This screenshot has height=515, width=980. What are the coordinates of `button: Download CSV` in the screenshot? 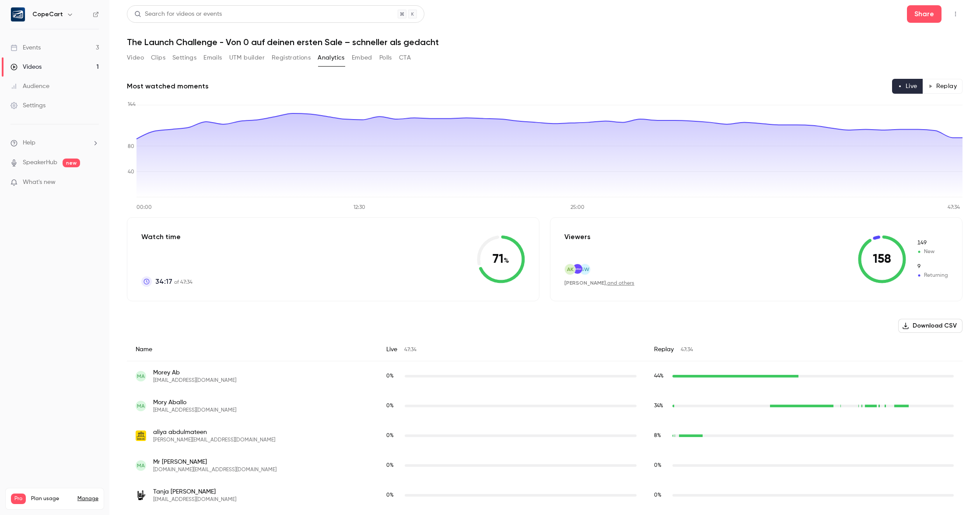 It's located at (930, 326).